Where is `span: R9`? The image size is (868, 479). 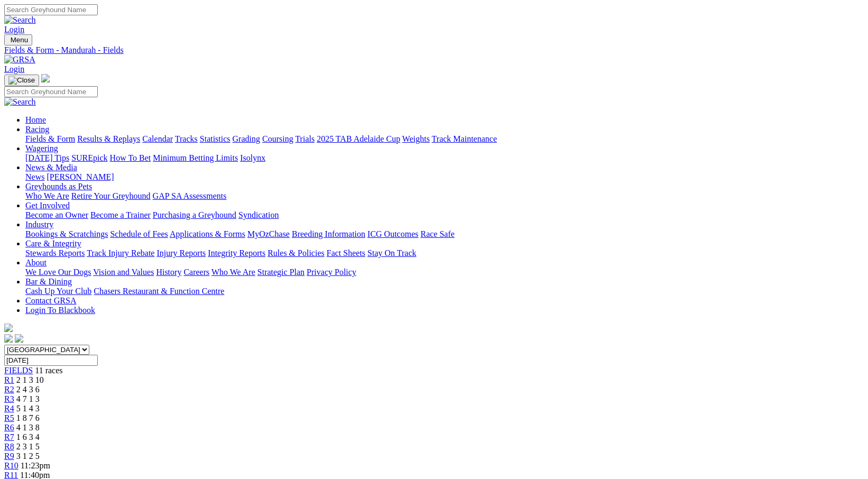
span: R9 is located at coordinates (9, 456).